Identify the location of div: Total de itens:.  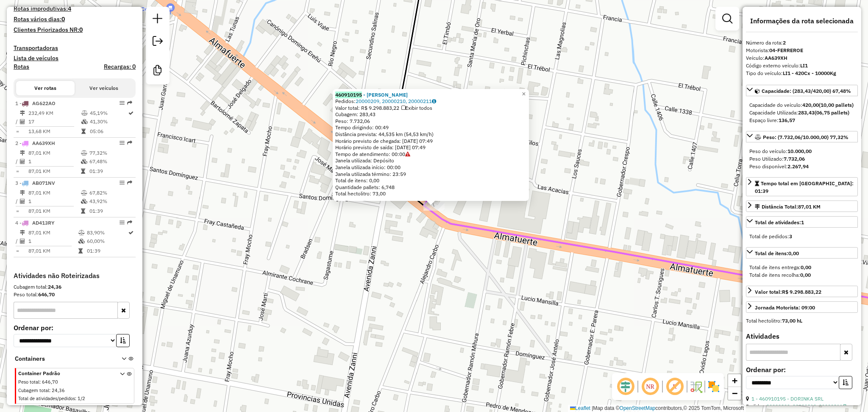
(777, 254).